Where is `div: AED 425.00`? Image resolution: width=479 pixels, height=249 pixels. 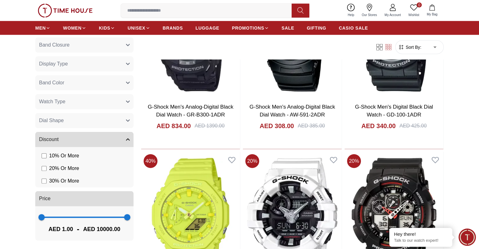
div: AED 425.00 is located at coordinates (413, 126).